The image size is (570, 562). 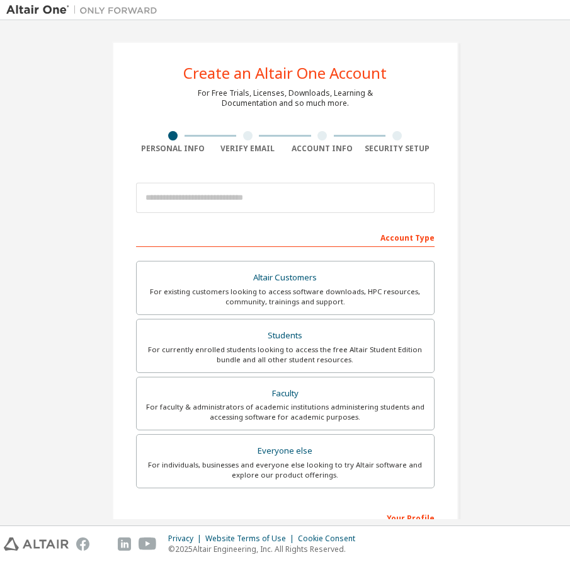 What do you see at coordinates (285, 336) in the screenshot?
I see `div: Students` at bounding box center [285, 336].